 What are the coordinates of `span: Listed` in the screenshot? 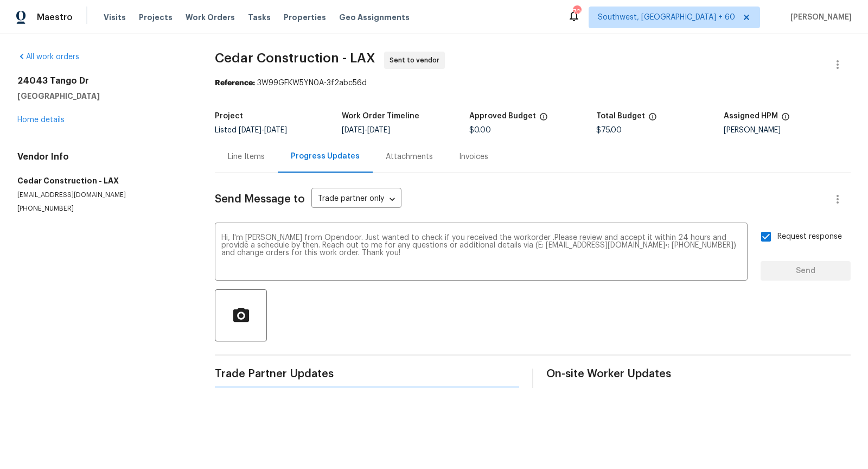 It's located at (251, 130).